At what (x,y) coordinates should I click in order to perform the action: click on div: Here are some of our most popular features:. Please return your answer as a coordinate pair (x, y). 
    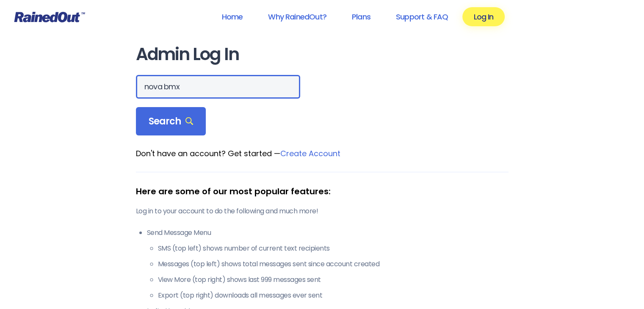
    Looking at the image, I should click on (322, 192).